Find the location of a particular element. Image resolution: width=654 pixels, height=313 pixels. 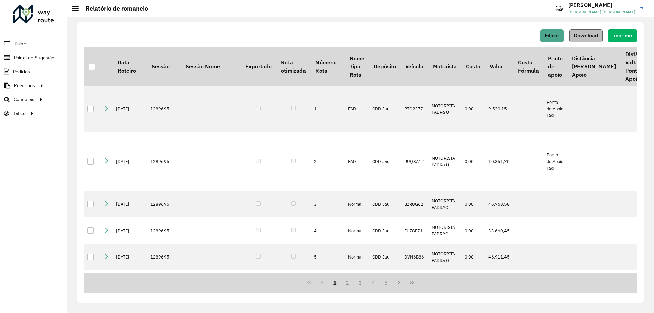

span: Imprimir is located at coordinates (623, 35).